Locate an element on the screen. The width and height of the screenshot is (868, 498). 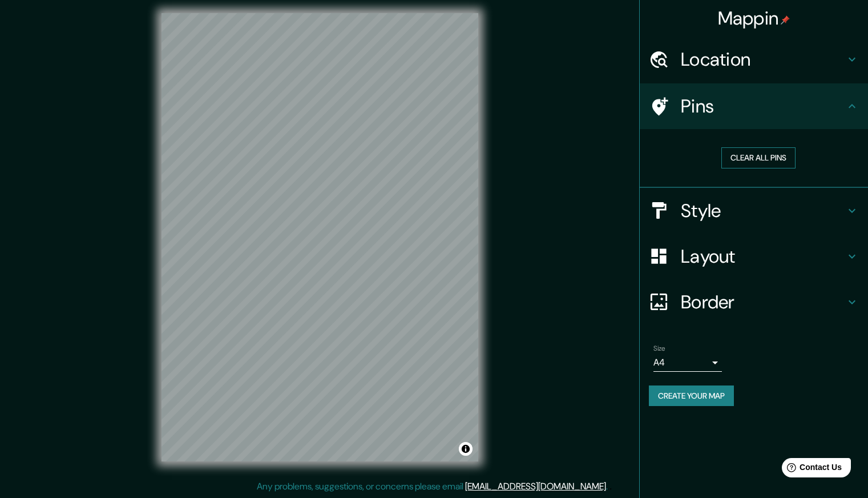
button: Create your map is located at coordinates (691, 396).